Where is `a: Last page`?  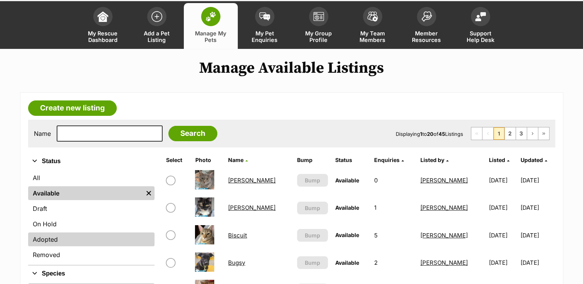 a: Last page is located at coordinates (543, 134).